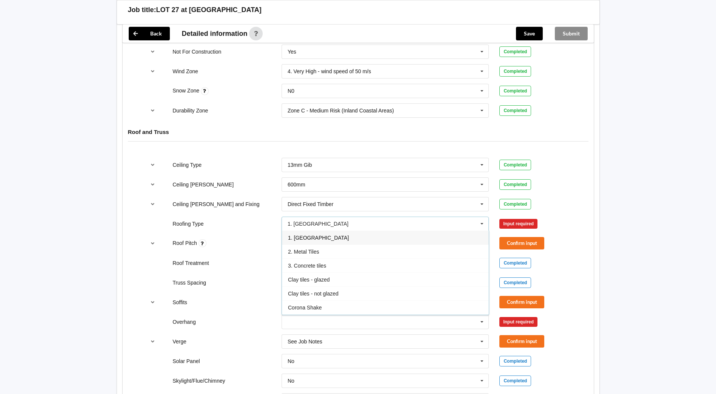 This screenshot has width=716, height=394. What do you see at coordinates (310, 204) in the screenshot?
I see `div: Direct Fixed Timber` at bounding box center [310, 204].